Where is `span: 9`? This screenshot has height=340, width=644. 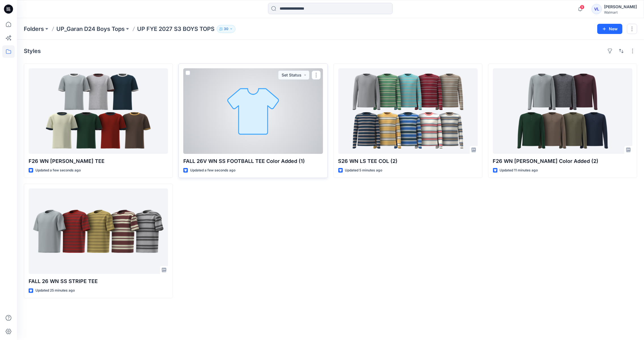 span: 9 is located at coordinates (582, 7).